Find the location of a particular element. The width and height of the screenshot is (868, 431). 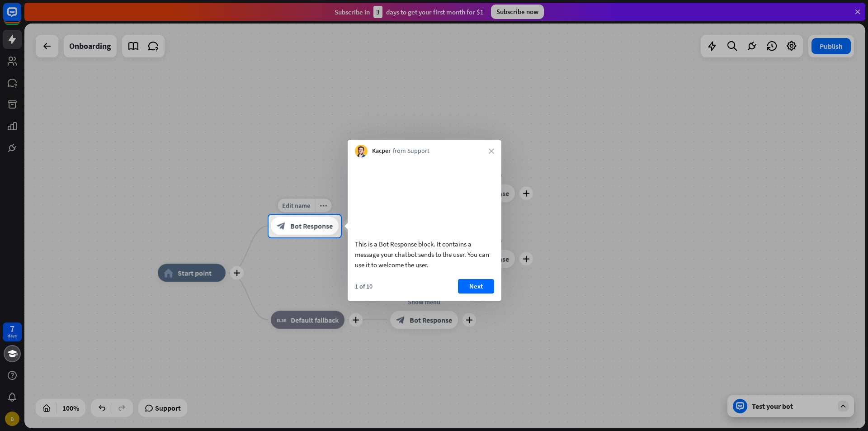

span: Kacper is located at coordinates (381, 151).